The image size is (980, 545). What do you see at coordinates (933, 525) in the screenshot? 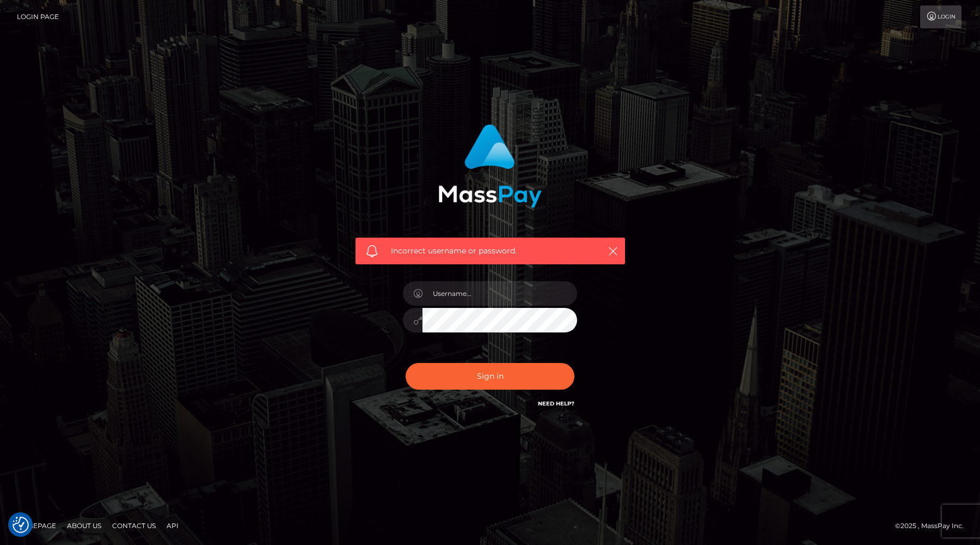
I see `div: © 2025 , MassPay Inc.` at bounding box center [933, 525].